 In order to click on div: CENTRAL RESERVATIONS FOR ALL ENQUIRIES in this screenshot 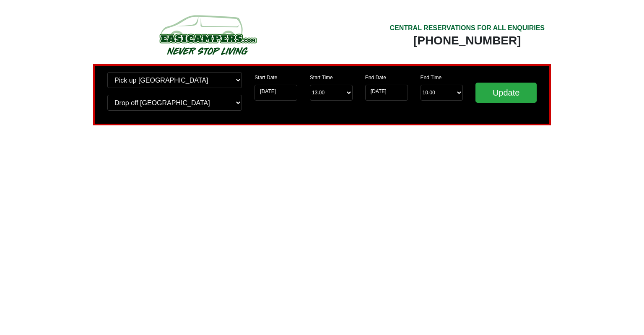, I will do `click(467, 28)`.